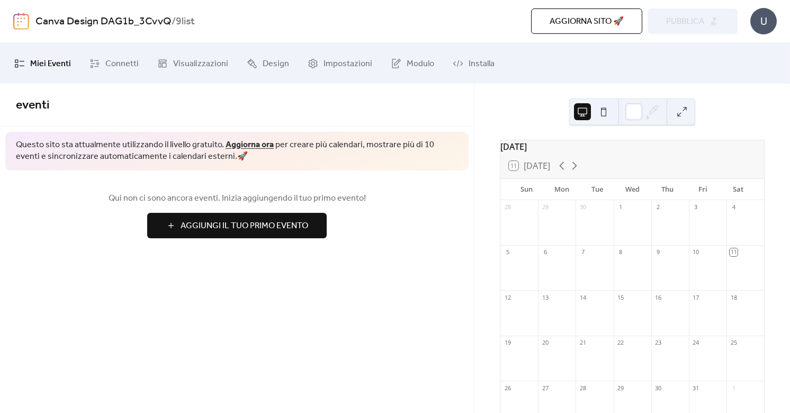 Image resolution: width=790 pixels, height=413 pixels. Describe the element at coordinates (249, 145) in the screenshot. I see `a: Aggiorna ora` at that location.